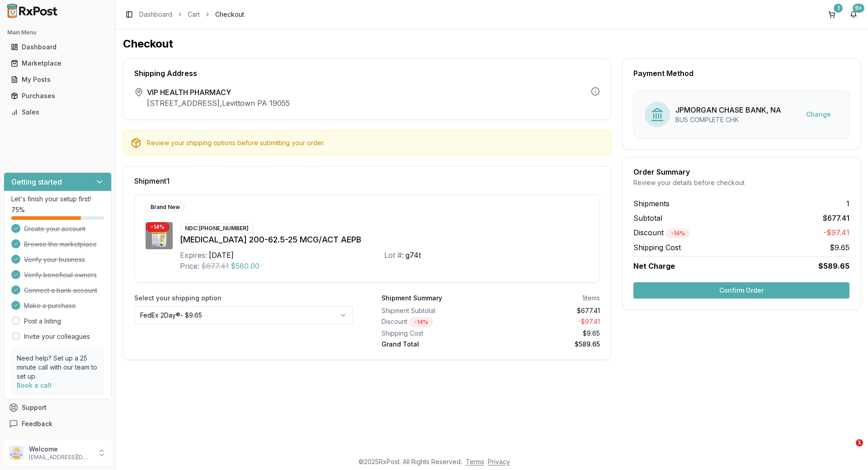 This screenshot has height=470, width=868. Describe the element at coordinates (728, 110) in the screenshot. I see `div: JPMORGAN CHASE BANK, NA` at that location.